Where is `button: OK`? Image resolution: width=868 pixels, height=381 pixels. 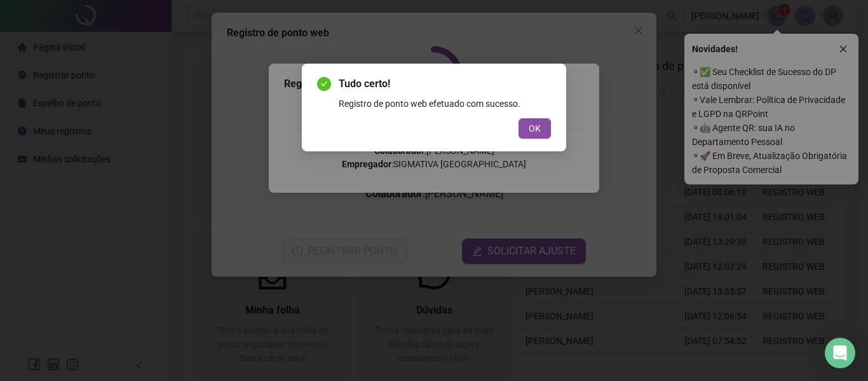
button: OK is located at coordinates (535, 129).